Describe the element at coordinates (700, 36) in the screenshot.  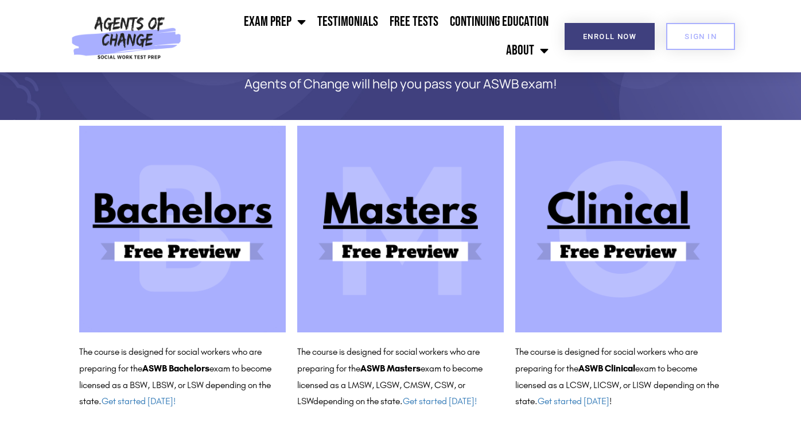
I see `span: SIGN IN` at that location.